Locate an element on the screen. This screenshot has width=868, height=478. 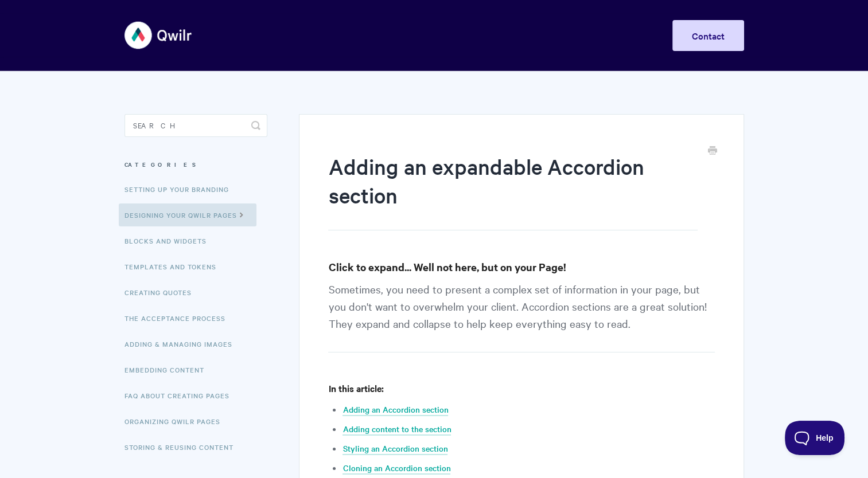
a: Embedding Content is located at coordinates (169, 370).